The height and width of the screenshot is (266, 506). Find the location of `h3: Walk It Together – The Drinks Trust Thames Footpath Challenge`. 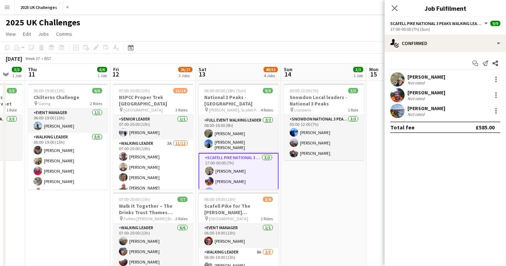

h3: Walk It Together – The Drinks Trust Thames Footpath Challenge is located at coordinates (153, 209).